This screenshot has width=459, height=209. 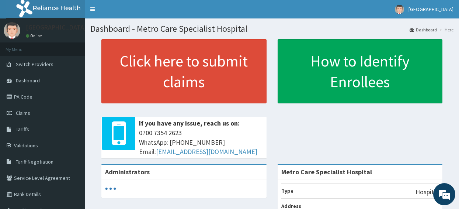 What do you see at coordinates (287, 191) in the screenshot?
I see `b: Type` at bounding box center [287, 191].